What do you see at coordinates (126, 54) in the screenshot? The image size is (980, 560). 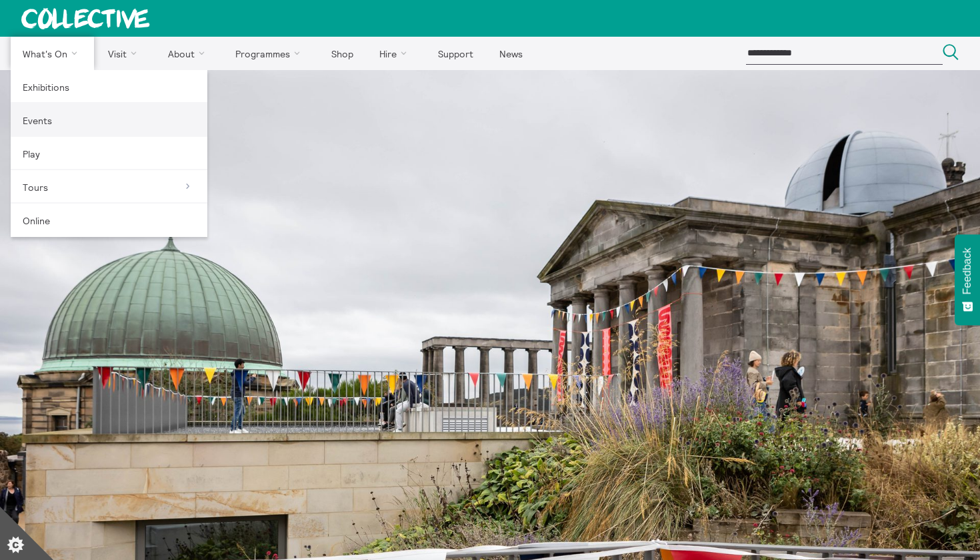 I see `a: Visit` at bounding box center [126, 54].